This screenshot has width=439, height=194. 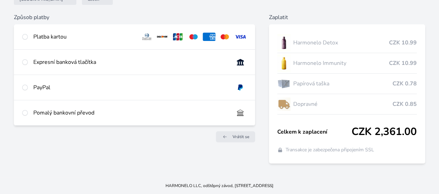 I want to click on div: PayPal, so click(x=131, y=88).